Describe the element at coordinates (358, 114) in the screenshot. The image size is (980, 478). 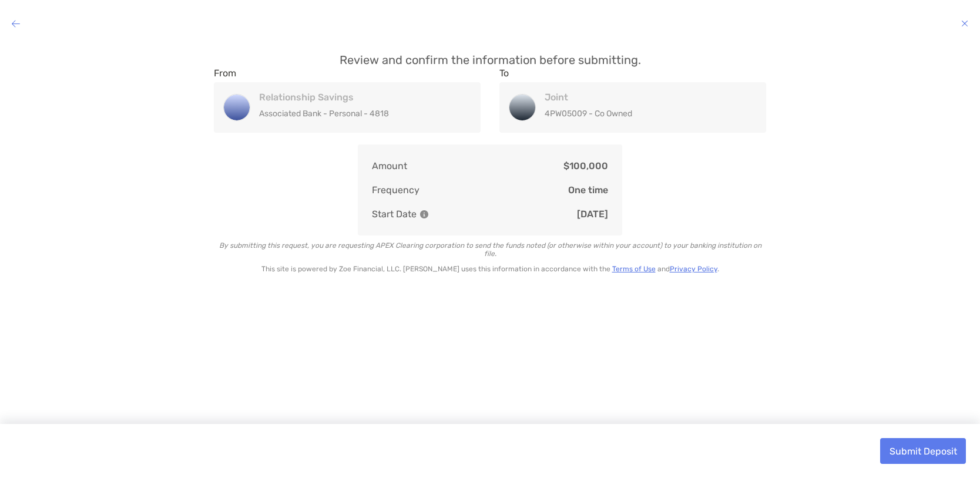
I see `p: Associated Bank - Personal - 4818` at that location.